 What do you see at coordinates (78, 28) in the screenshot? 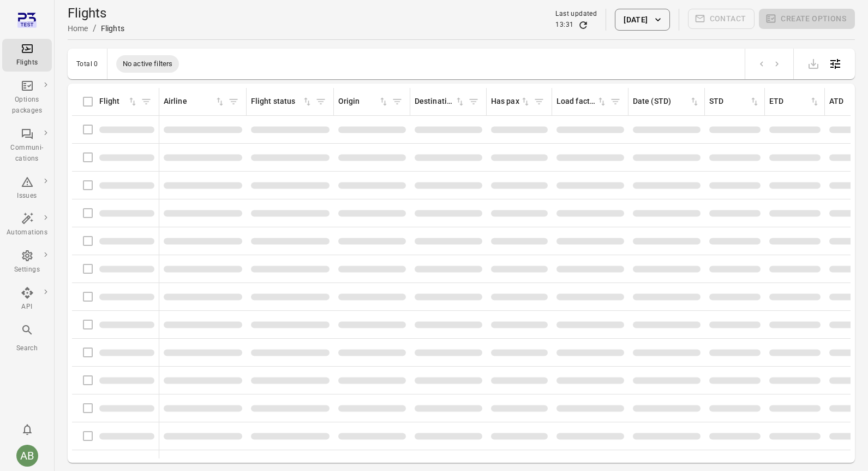
I see `a: Home` at bounding box center [78, 28].